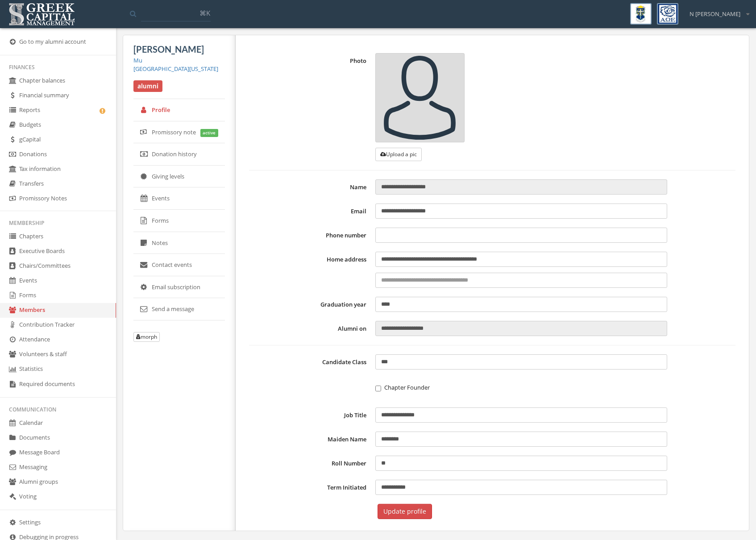 The height and width of the screenshot is (540, 756). Describe the element at coordinates (179, 199) in the screenshot. I see `a: Events` at that location.